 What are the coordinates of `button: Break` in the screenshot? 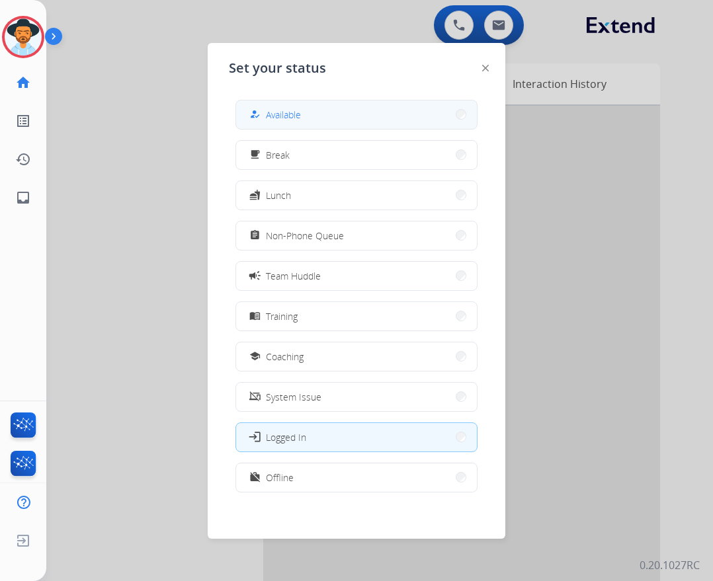 It's located at (356, 155).